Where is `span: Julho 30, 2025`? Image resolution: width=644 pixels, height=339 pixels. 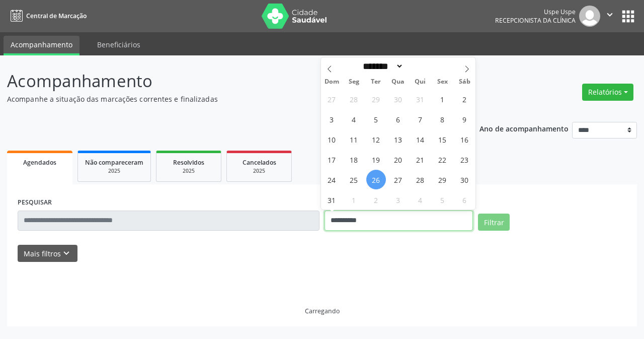 span: Julho 30, 2025 is located at coordinates (398, 99).